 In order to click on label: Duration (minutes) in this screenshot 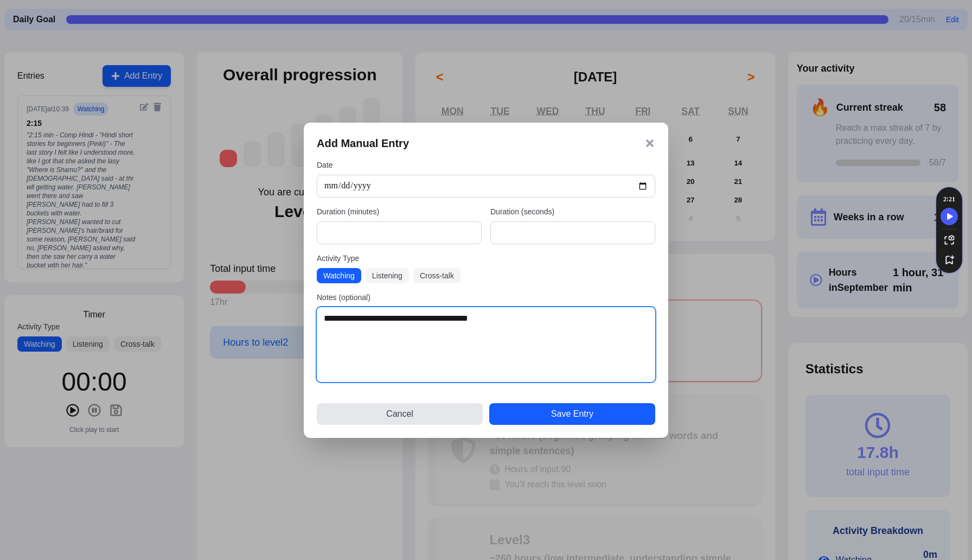, I will do `click(399, 212)`.